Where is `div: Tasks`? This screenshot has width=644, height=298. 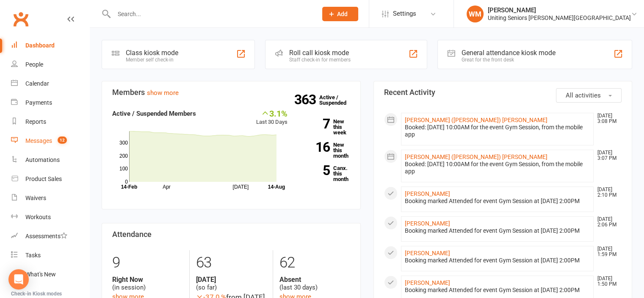
div: Tasks is located at coordinates (33, 255).